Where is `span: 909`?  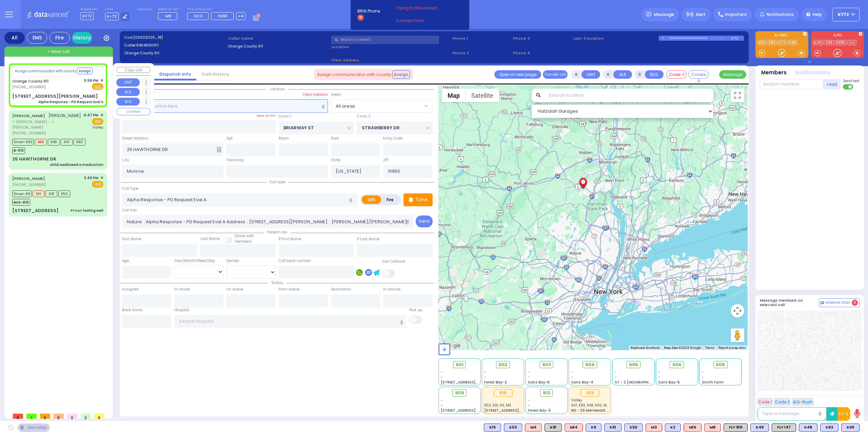 span: 909 is located at coordinates (459, 393).